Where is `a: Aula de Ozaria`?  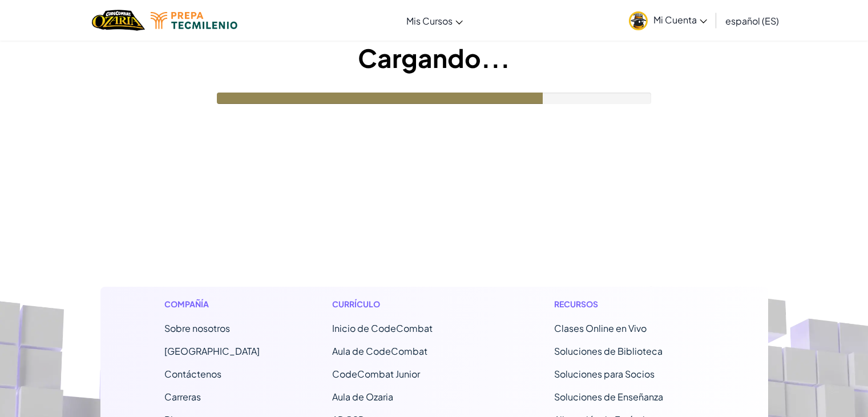
a: Aula de Ozaria is located at coordinates (362, 396).